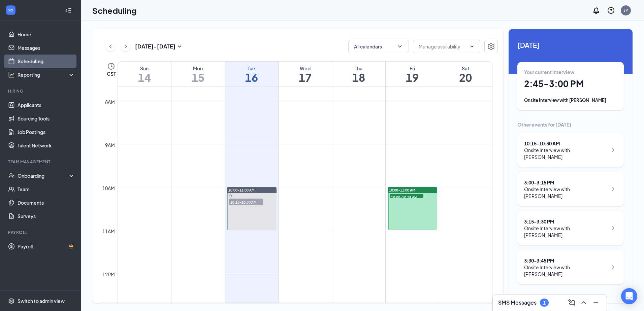 This screenshot has height=311, width=644. I want to click on a: September 18, 2025, so click(359, 74).